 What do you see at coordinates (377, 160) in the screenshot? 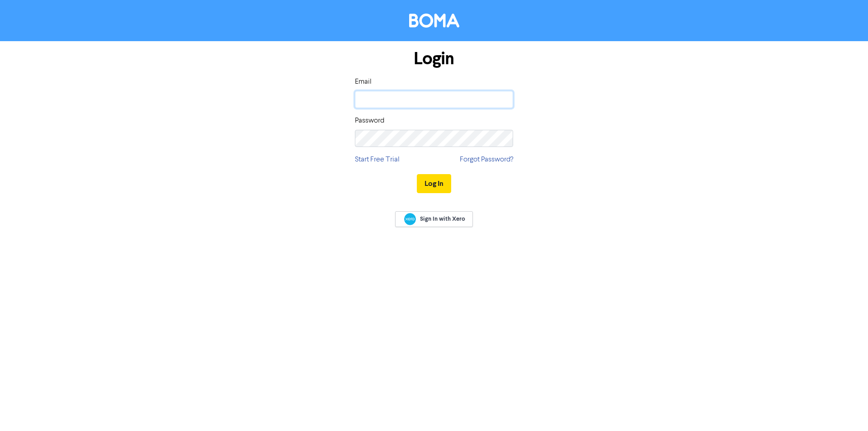
I see `a: Start Free Trial` at bounding box center [377, 160].